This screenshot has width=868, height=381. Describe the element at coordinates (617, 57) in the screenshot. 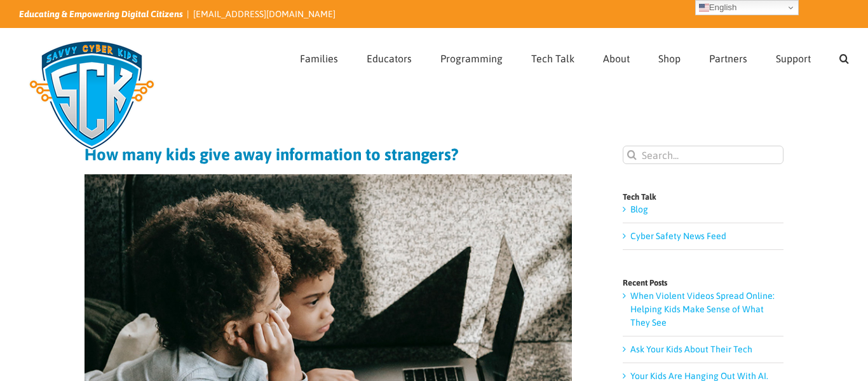

I see `a: About` at that location.